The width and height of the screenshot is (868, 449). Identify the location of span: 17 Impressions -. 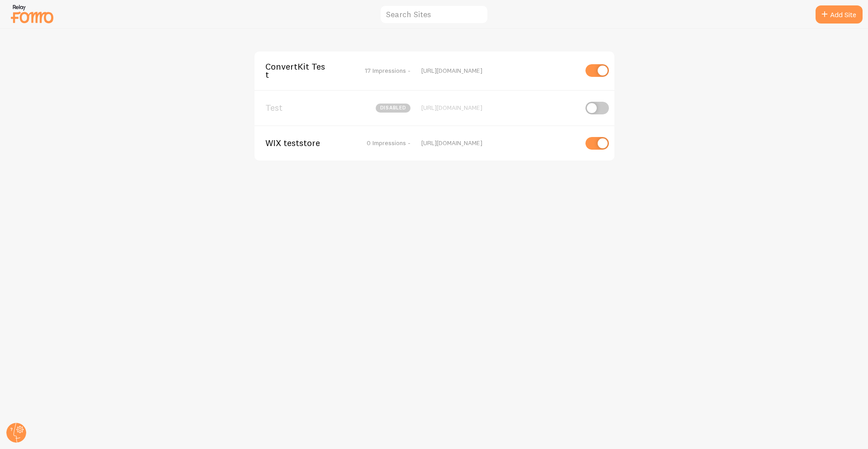
(388, 71).